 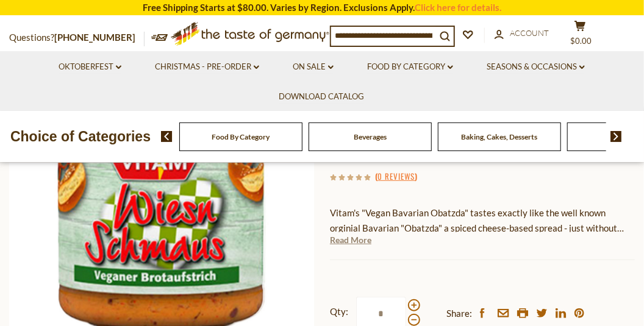 I want to click on a: Oktoberfest, so click(x=90, y=67).